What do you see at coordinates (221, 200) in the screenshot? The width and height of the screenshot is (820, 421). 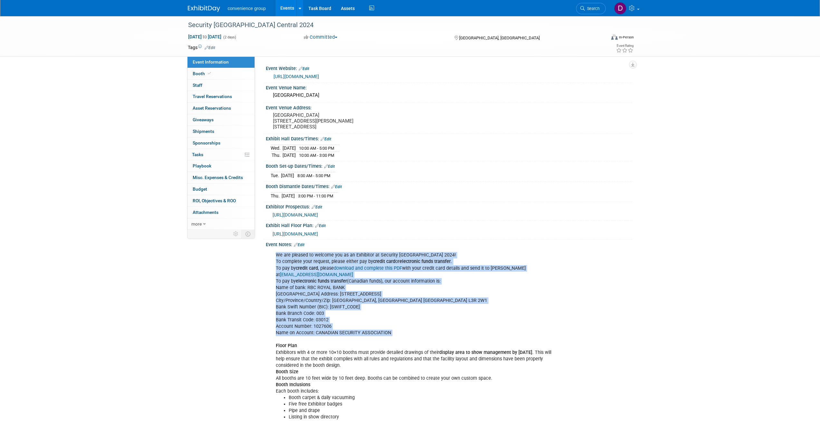 I see `a: ROI, Objectives & ROO` at bounding box center [221, 200].